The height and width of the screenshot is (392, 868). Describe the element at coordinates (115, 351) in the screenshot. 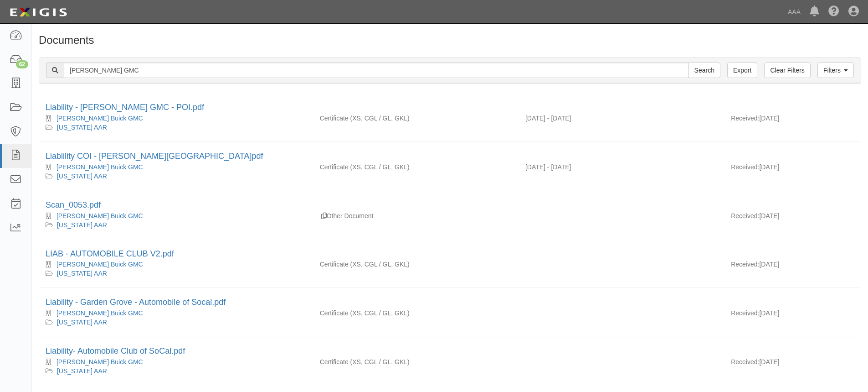

I see `a: Liability- Automobile Club of SoCal.pdf` at that location.